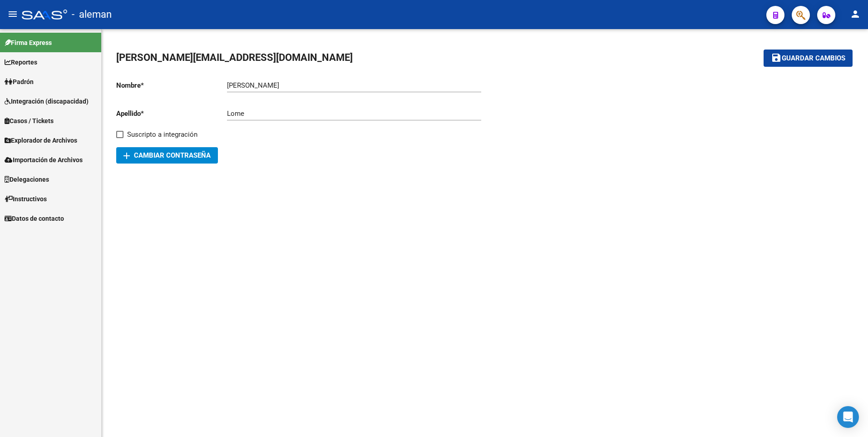 The width and height of the screenshot is (868, 437). Describe the element at coordinates (848, 417) in the screenshot. I see `div: Open Intercom Messenger` at that location.